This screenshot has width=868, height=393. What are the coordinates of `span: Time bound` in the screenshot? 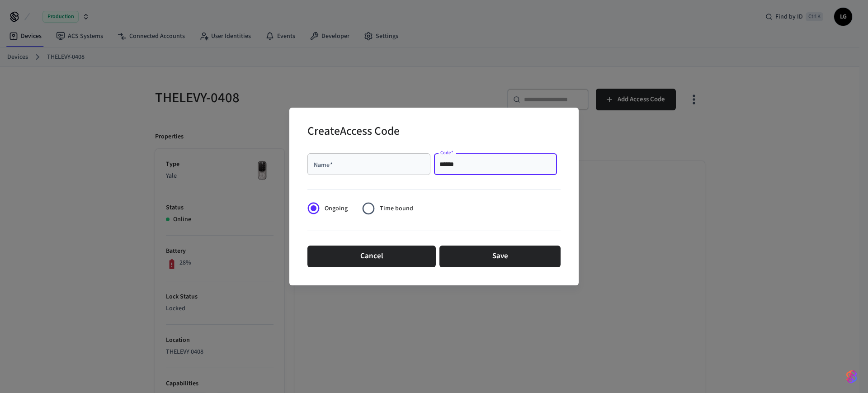 It's located at (396, 208).